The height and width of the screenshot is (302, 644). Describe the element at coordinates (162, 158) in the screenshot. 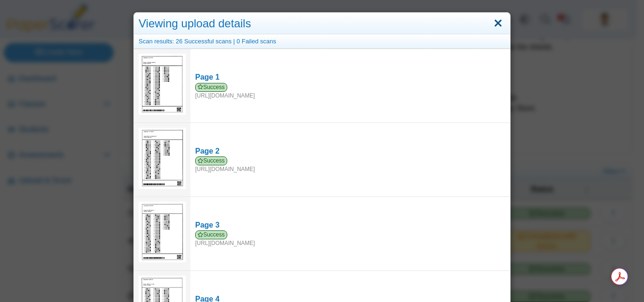

I see `img: 3120086_AUGUST_26_2025T6_40_28_757000000.jpeg` at that location.